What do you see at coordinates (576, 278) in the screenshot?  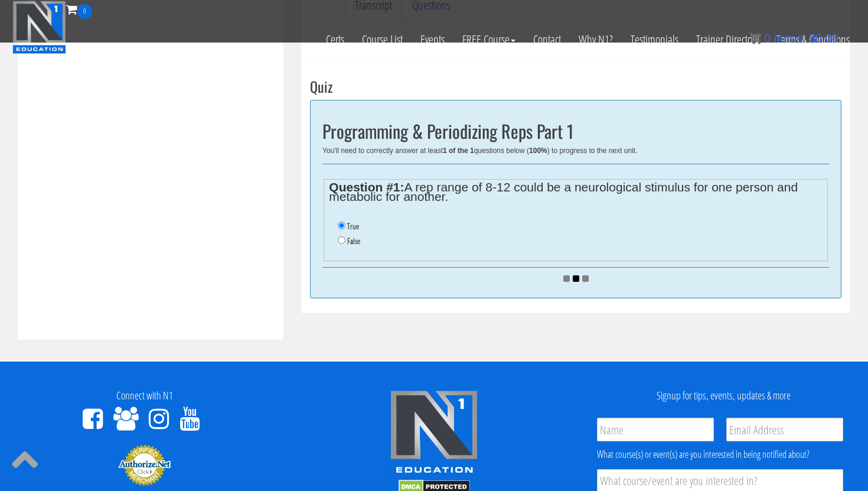 I see `img: ajax_loader.gif` at bounding box center [576, 278].